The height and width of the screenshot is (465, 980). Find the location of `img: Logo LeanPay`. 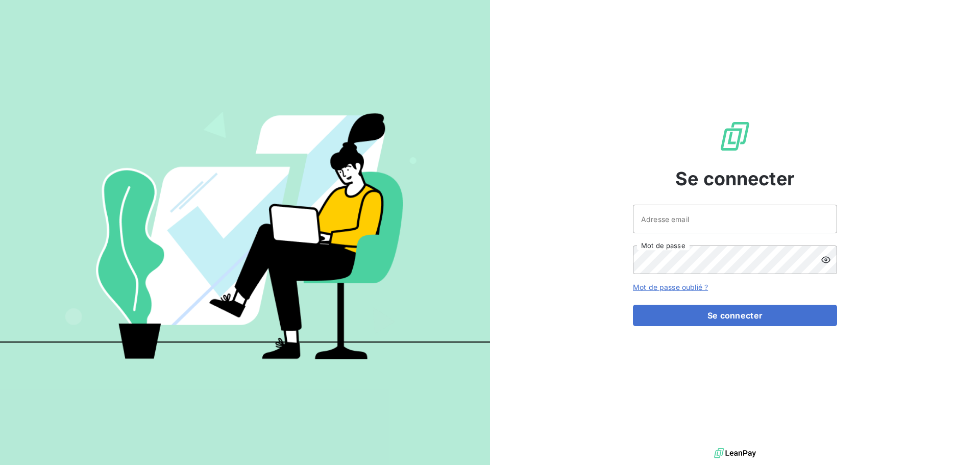

img: Logo LeanPay is located at coordinates (735, 136).